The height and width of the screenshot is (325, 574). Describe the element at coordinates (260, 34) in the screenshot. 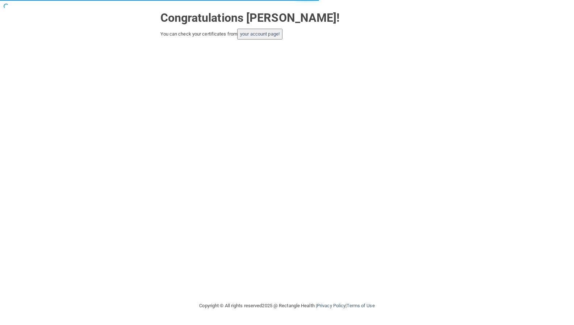

I see `a: your account page!` at that location.